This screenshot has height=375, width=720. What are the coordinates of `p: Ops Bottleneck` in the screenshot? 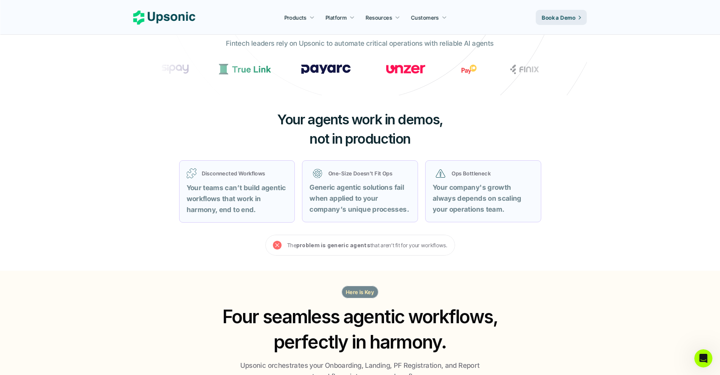 It's located at (491, 173).